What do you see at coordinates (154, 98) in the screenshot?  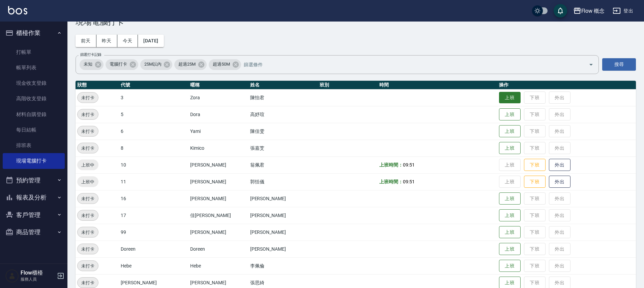 I see `td: 3` at bounding box center [154, 98].